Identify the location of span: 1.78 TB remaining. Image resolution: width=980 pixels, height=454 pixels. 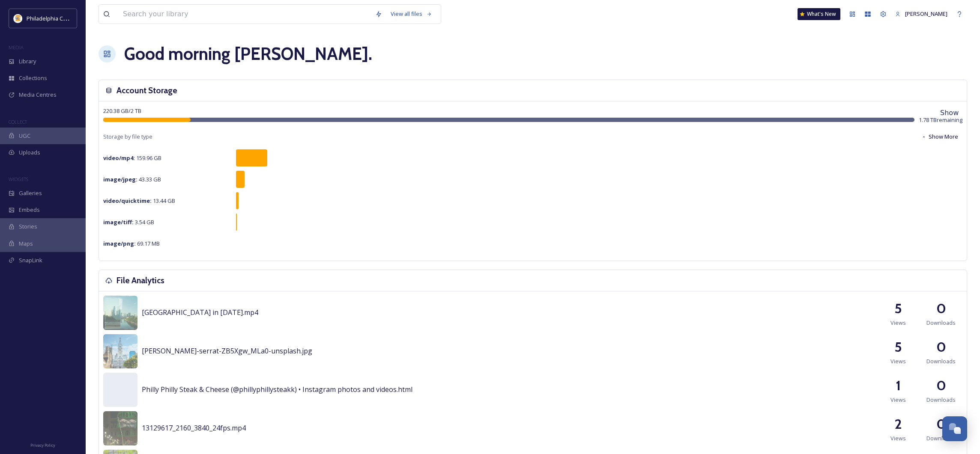
(940, 120).